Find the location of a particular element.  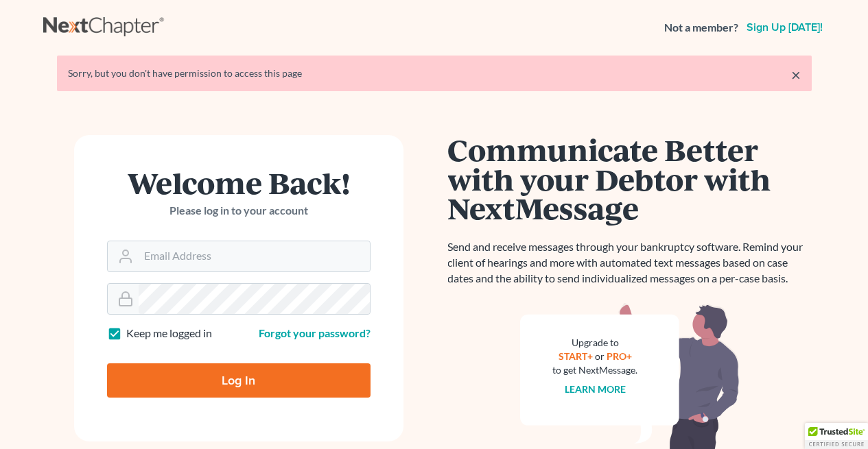

a: Learn more is located at coordinates (595, 388).